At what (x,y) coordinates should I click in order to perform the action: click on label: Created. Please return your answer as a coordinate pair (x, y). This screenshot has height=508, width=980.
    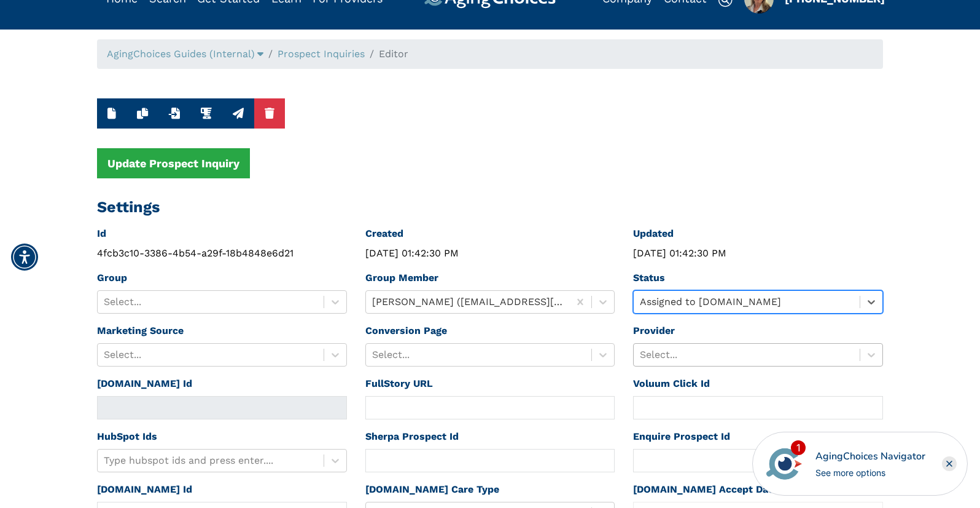
    Looking at the image, I should click on (384, 233).